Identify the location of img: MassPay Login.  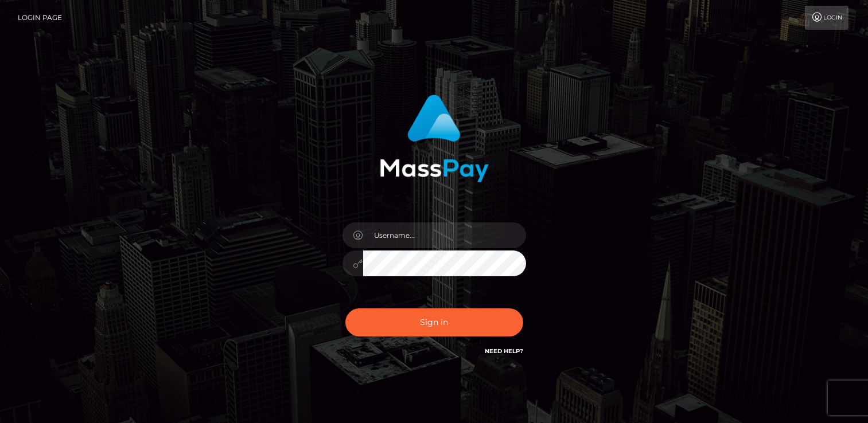
(434, 138).